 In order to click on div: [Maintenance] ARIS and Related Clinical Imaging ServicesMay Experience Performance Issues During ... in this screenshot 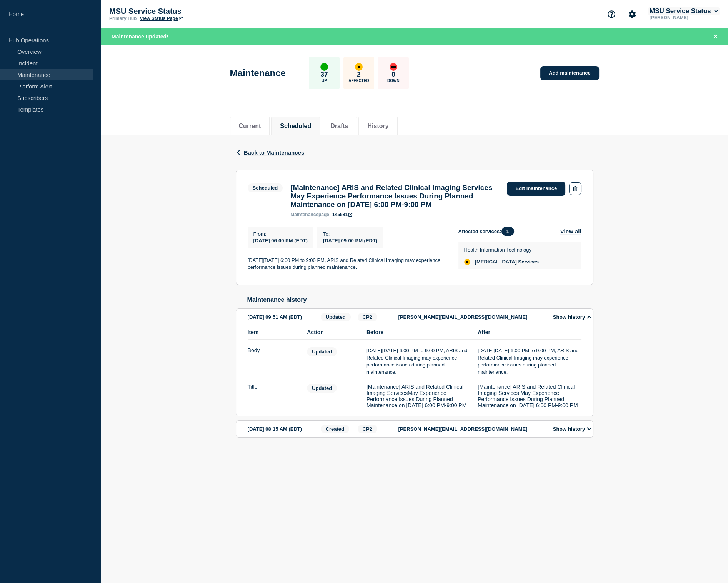, I will do `click(418, 395)`.